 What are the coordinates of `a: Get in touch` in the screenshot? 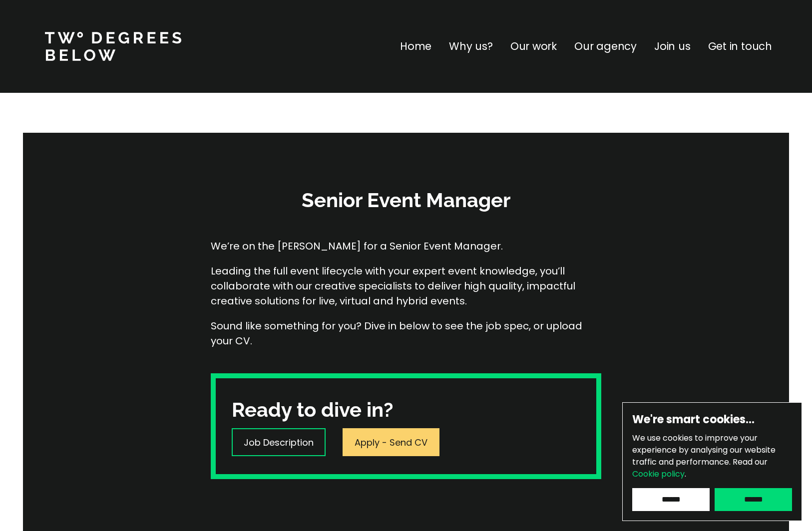 It's located at (740, 46).